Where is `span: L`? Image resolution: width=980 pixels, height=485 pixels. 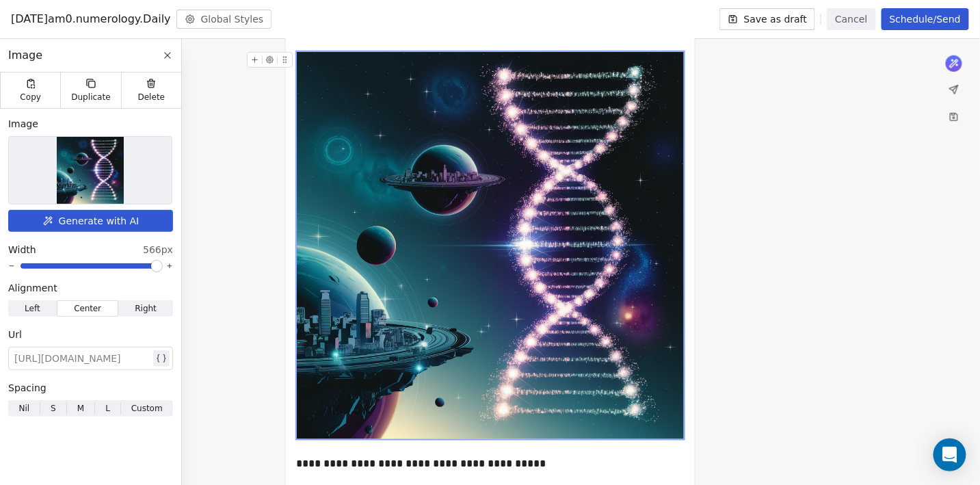 span: L is located at coordinates (108, 408).